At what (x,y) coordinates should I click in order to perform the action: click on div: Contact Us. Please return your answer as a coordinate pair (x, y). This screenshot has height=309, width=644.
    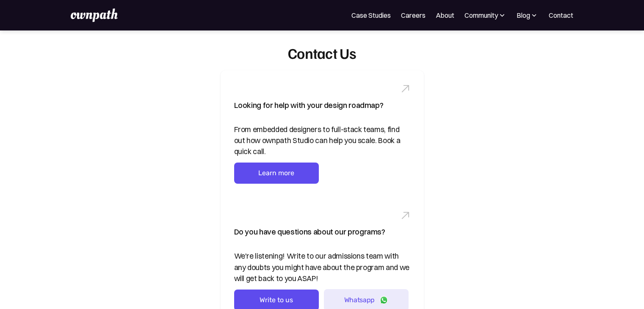
    Looking at the image, I should click on (322, 53).